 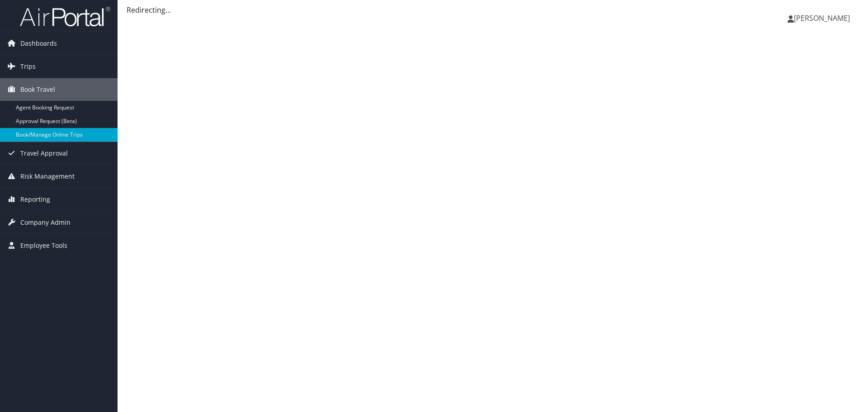 What do you see at coordinates (493, 10) in the screenshot?
I see `div: Redirecting...` at bounding box center [493, 10].